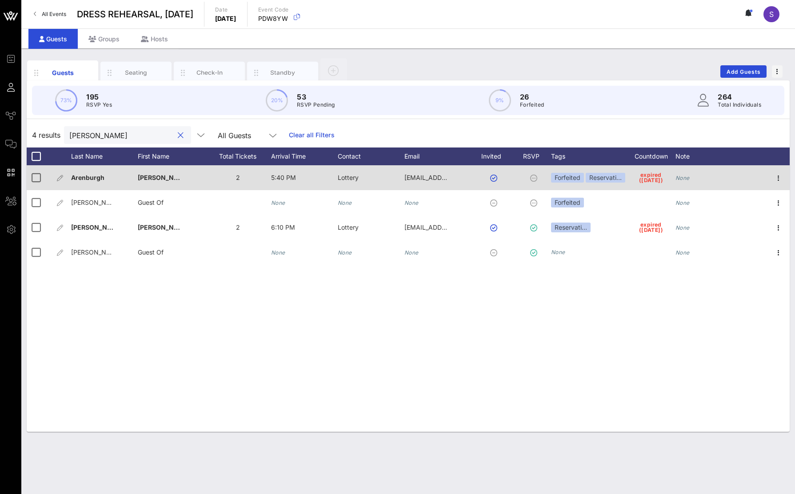 The width and height of the screenshot is (795, 494). What do you see at coordinates (438, 156) in the screenshot?
I see `div: Email` at bounding box center [438, 156].